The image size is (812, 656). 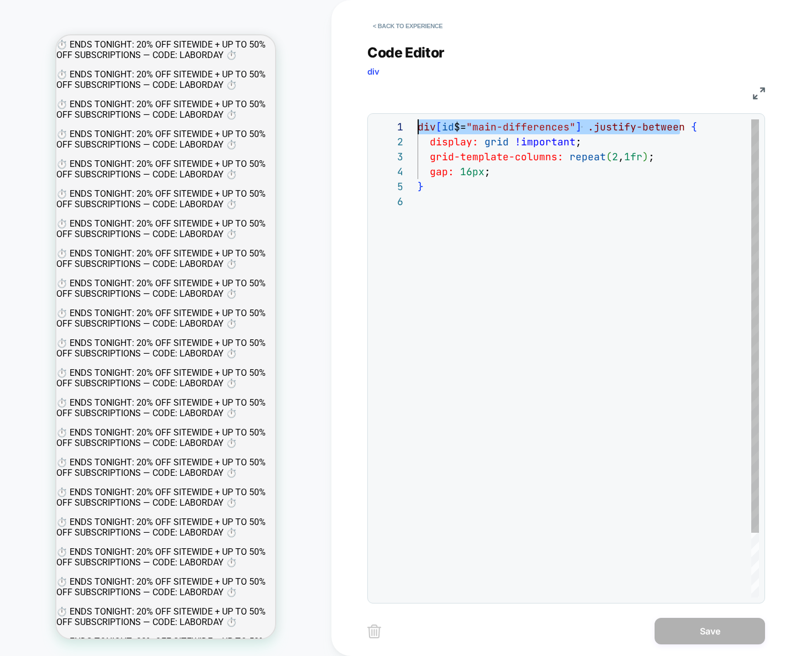 What do you see at coordinates (442, 171) in the screenshot?
I see `span: gap:` at bounding box center [442, 171].